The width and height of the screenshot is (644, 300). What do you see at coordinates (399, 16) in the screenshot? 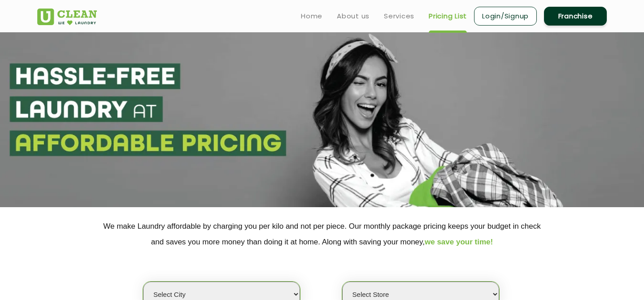
I see `a: Services` at bounding box center [399, 16].